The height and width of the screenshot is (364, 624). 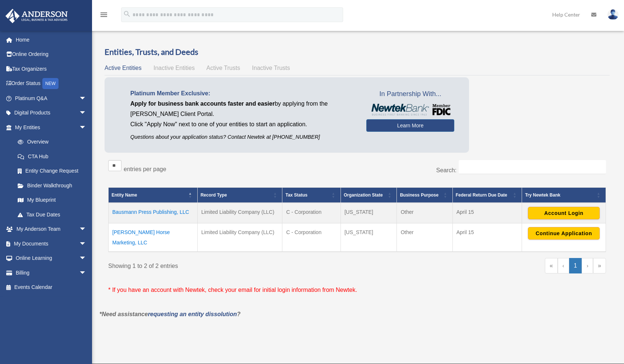 What do you see at coordinates (50, 142) in the screenshot?
I see `a: Overview` at bounding box center [50, 142].